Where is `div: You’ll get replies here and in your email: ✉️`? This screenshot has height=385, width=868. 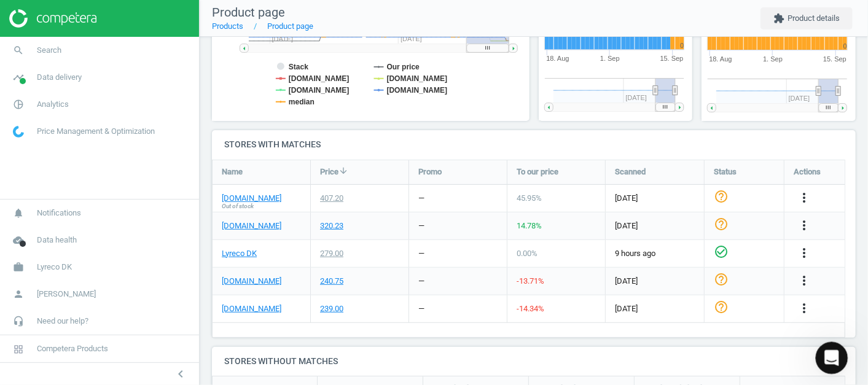 div: You’ll get replies here and in your email: ✉️ is located at coordinates (105, 236).